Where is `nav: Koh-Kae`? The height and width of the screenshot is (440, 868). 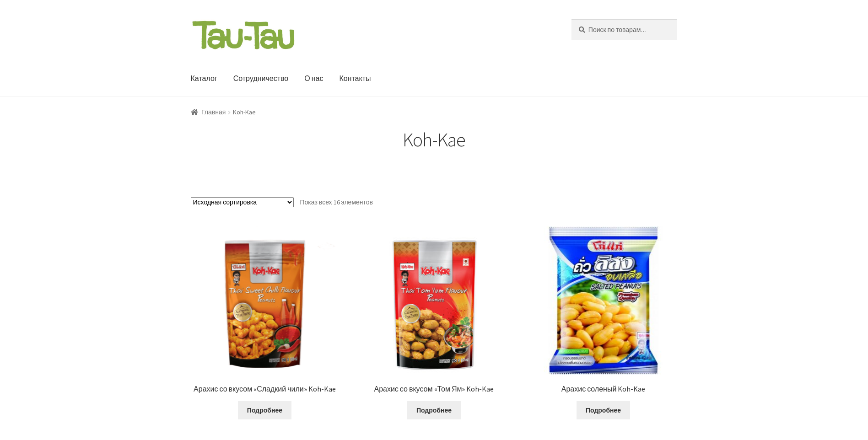 nav: Koh-Kae is located at coordinates (434, 112).